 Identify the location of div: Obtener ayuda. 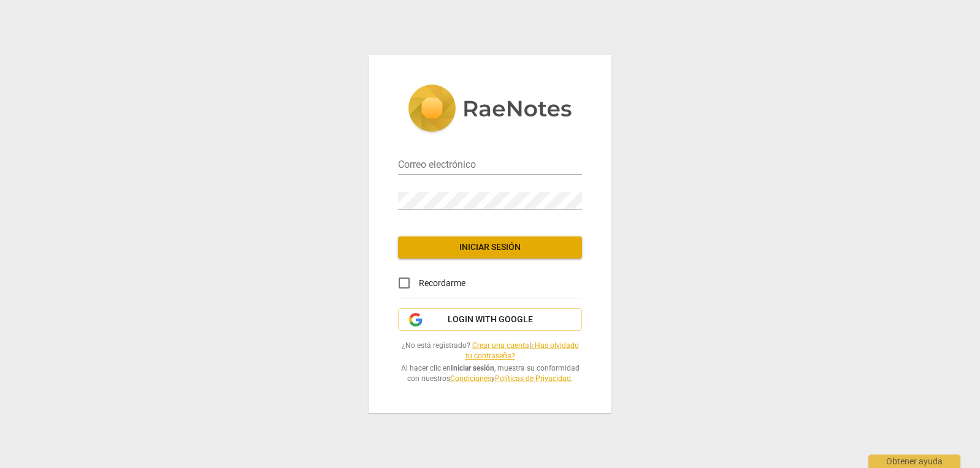
(914, 462).